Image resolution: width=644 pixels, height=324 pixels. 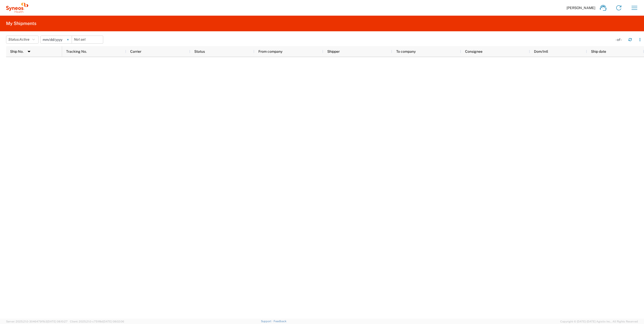 I want to click on span: Active, so click(x=25, y=39).